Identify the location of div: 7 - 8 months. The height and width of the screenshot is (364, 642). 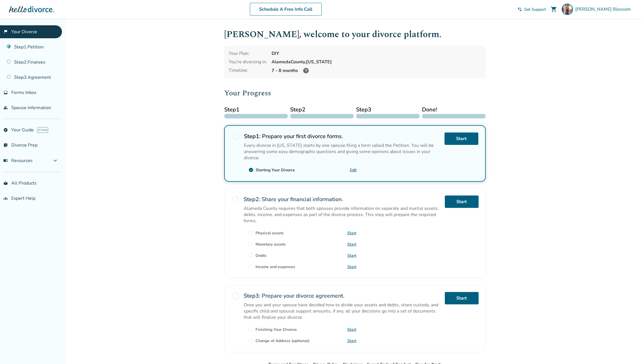
(377, 71).